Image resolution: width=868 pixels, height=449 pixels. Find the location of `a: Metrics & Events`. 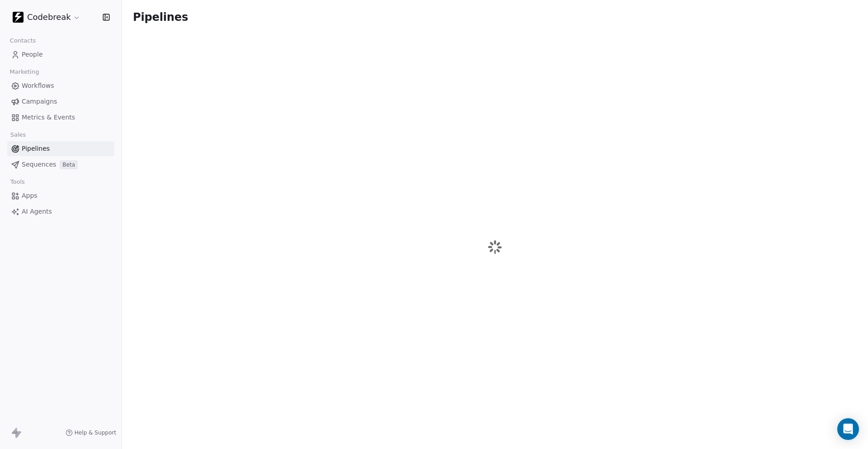

a: Metrics & Events is located at coordinates (61, 117).